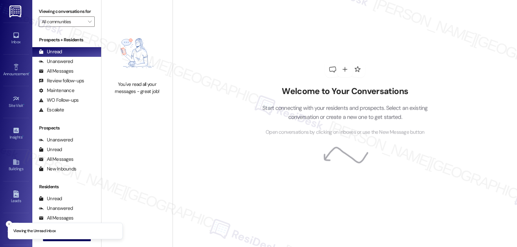 The height and width of the screenshot is (247, 517). Describe the element at coordinates (51, 110) in the screenshot. I see `div: Escalate` at that location.